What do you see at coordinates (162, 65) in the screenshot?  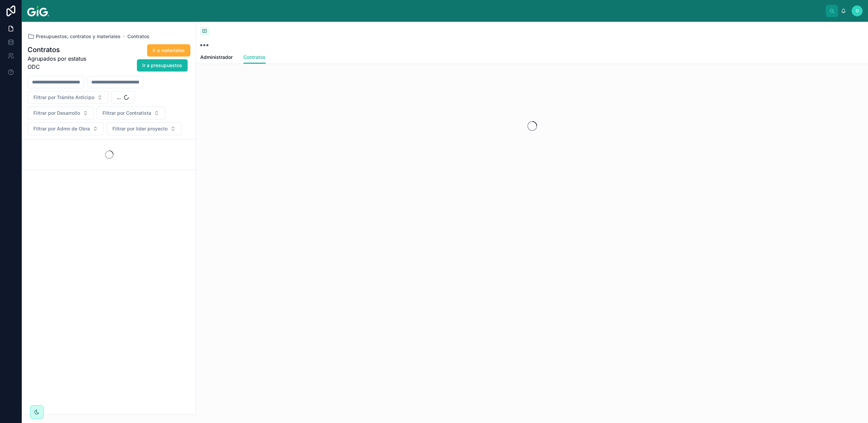 I see `button: Ir a presupuestos` at bounding box center [162, 65].